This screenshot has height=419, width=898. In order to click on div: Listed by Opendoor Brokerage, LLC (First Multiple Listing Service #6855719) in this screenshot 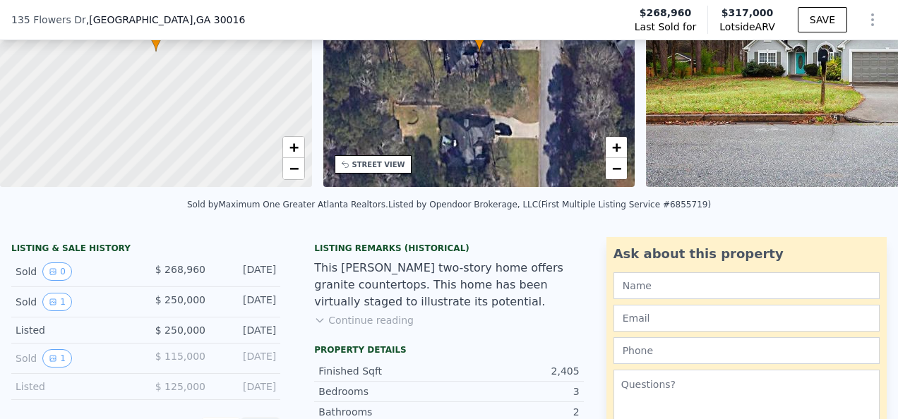, I will do `click(549, 205)`.